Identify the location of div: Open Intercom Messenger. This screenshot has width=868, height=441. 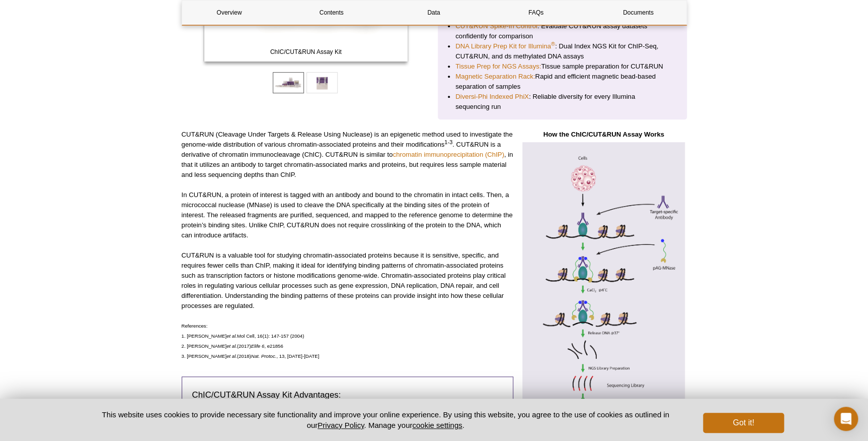
(846, 419).